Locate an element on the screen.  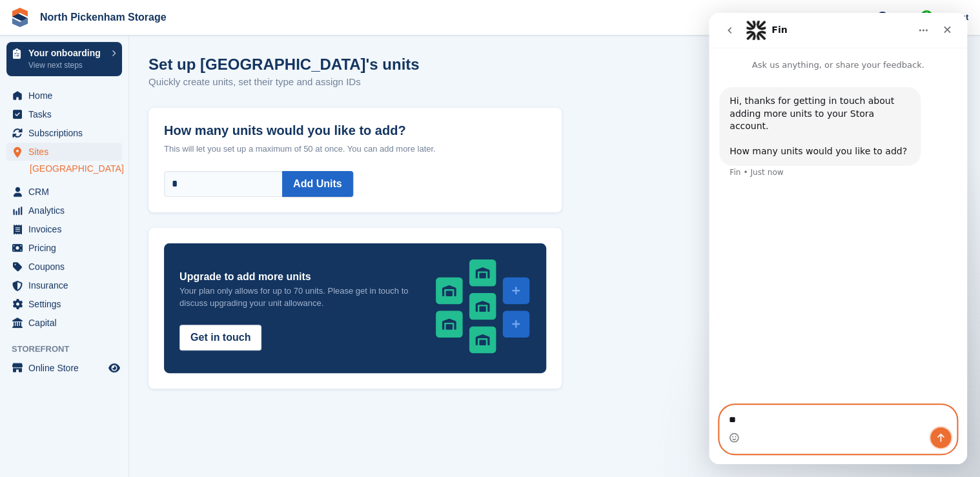
a: Your onboarding View next steps is located at coordinates (64, 59).